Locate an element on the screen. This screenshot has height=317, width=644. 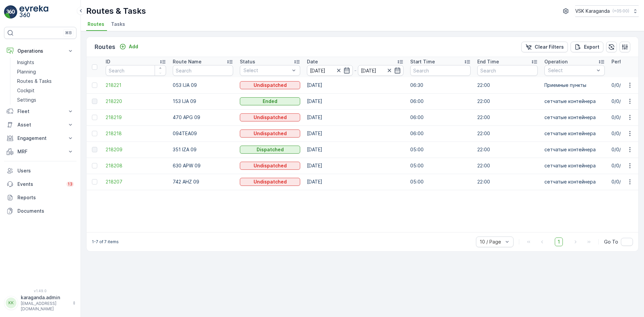
p: Documents is located at coordinates (46, 212).